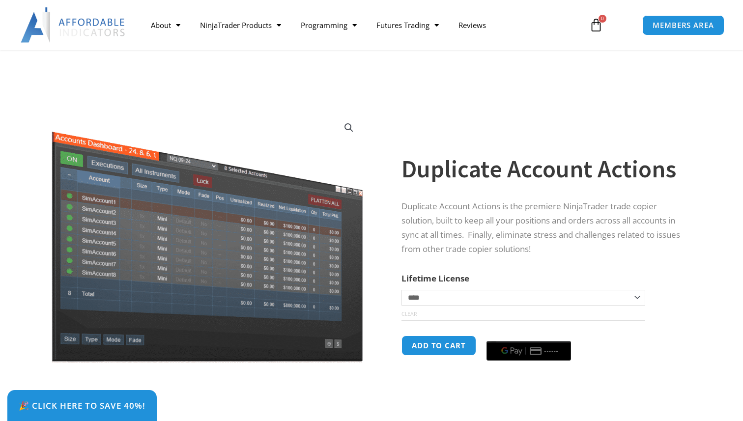 The height and width of the screenshot is (421, 743). What do you see at coordinates (240, 25) in the screenshot?
I see `a: NinjaTrader Products` at bounding box center [240, 25].